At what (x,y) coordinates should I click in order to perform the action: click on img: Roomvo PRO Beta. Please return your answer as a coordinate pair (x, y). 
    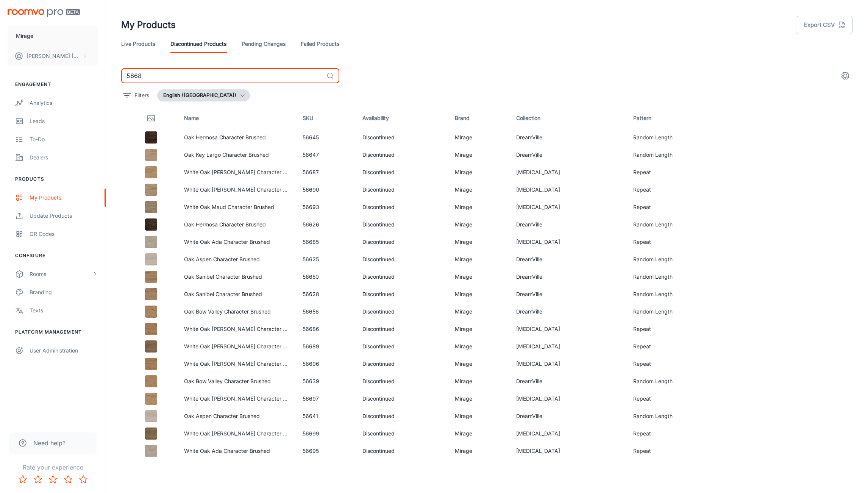
    Looking at the image, I should click on (43, 13).